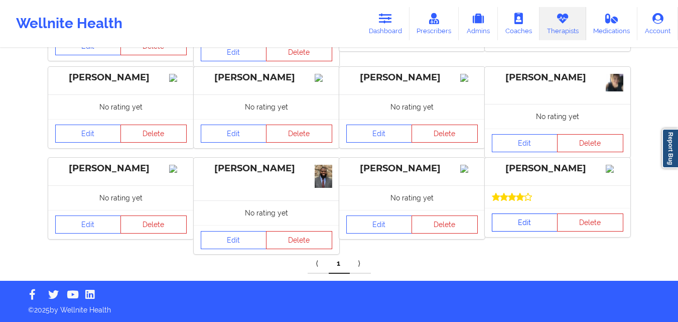  Describe the element at coordinates (318, 263) in the screenshot. I see `a: Previous item` at that location.